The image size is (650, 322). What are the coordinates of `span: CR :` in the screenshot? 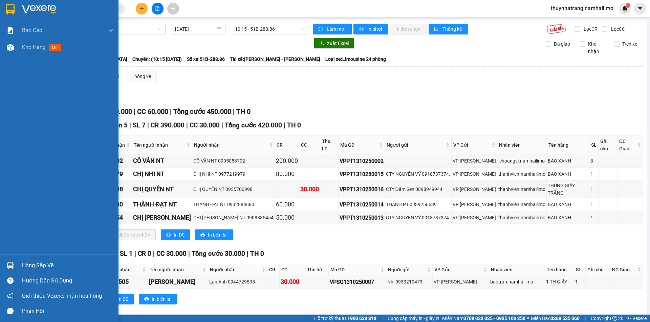 It's located at (10, 48).